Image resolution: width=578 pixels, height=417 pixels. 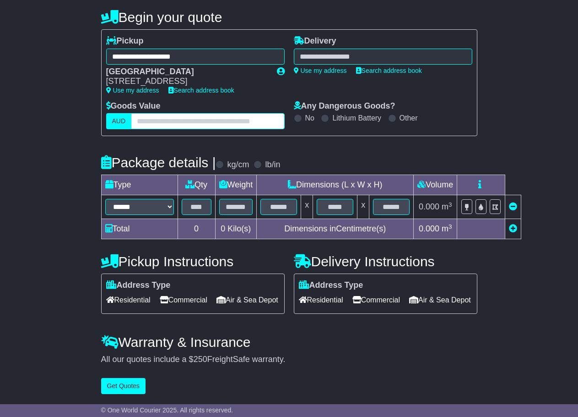 I want to click on td: Dimensions in Centimetre(s), so click(x=335, y=229).